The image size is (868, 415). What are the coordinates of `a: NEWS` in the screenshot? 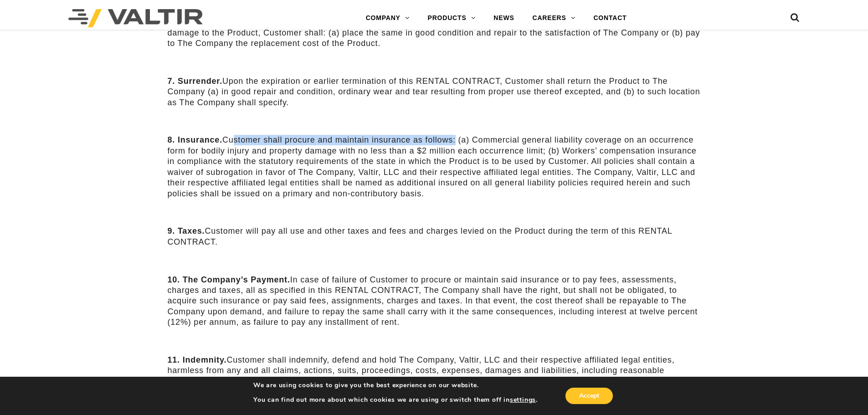 It's located at (503, 18).